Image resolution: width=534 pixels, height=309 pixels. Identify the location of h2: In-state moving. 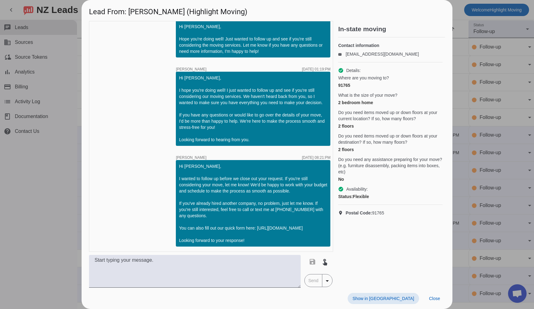
(392, 29).